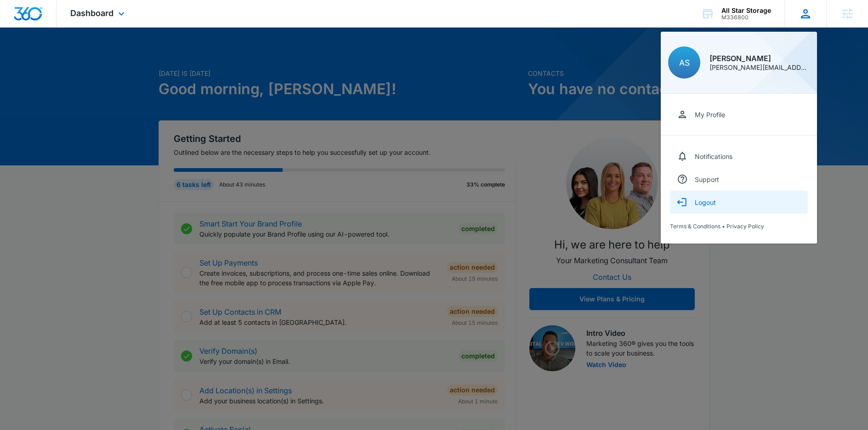 Image resolution: width=868 pixels, height=430 pixels. I want to click on img: tab_keywords_by_traffic_grey.svg, so click(95, 57).